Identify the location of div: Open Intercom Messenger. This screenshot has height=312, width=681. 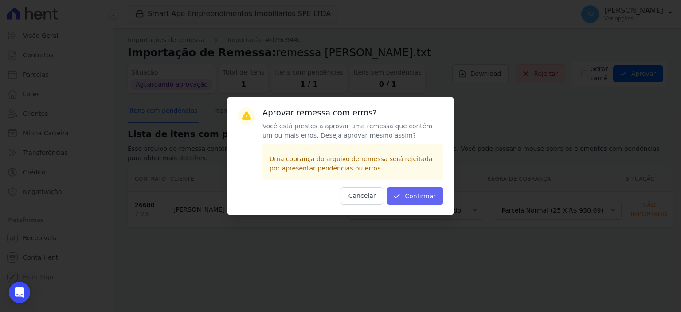
(19, 292).